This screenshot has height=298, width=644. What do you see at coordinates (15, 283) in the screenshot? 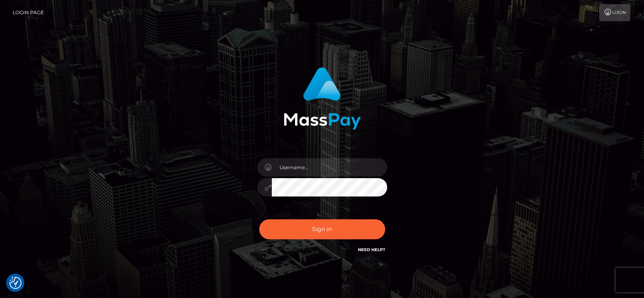
I see `button: Consent Preferences` at bounding box center [15, 283].